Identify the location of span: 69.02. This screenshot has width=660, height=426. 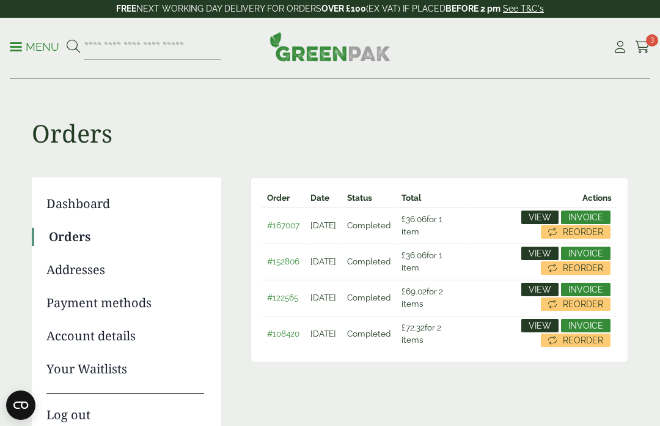
(414, 291).